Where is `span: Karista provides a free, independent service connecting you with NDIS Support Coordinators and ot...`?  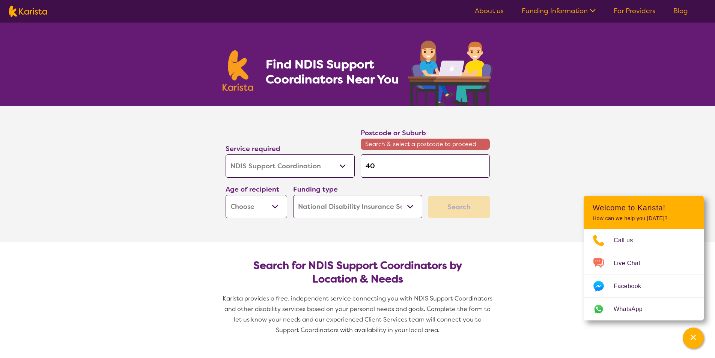 span: Karista provides a free, independent service connecting you with NDIS Support Coordinators and ot... is located at coordinates (358, 314).